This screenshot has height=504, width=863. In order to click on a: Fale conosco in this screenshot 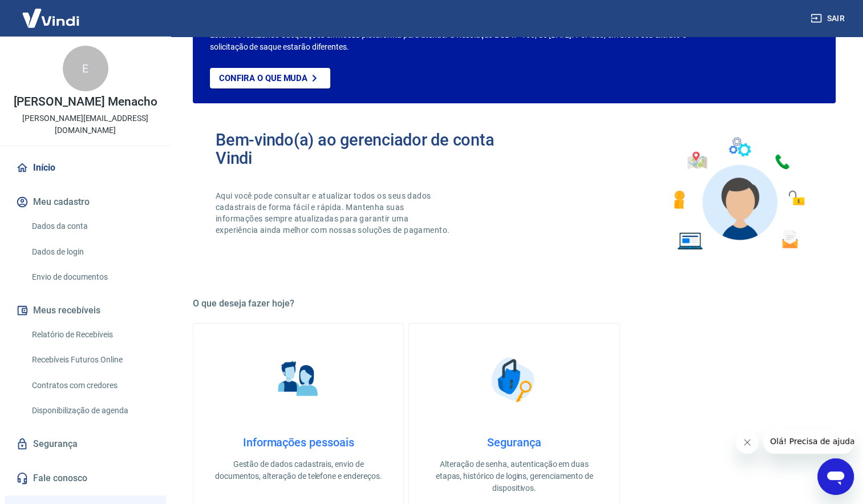, I will do `click(85, 478)`.